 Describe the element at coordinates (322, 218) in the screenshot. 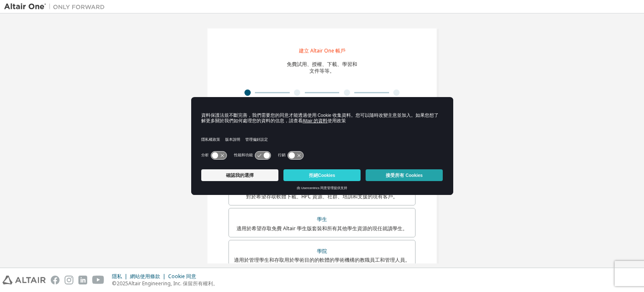

I see `font: 學生` at that location.